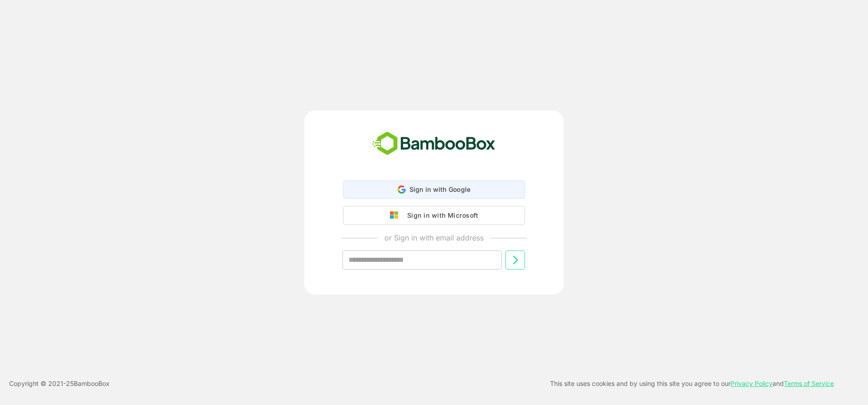 The width and height of the screenshot is (868, 405). What do you see at coordinates (441, 215) in the screenshot?
I see `div: Sign in with Microsoft` at bounding box center [441, 215].